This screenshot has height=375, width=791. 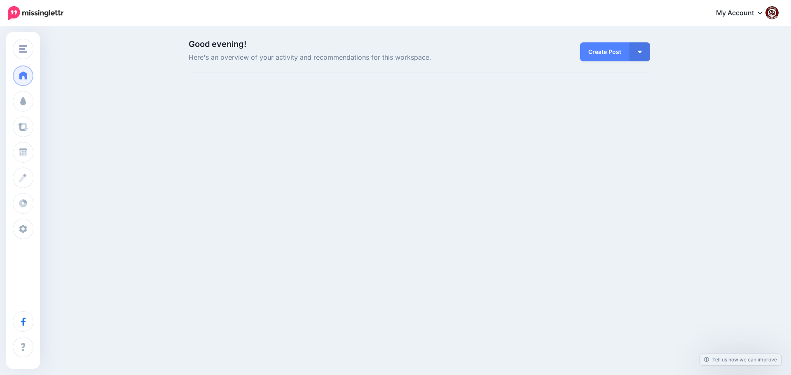 What do you see at coordinates (743, 13) in the screenshot?
I see `a: My Account` at bounding box center [743, 13].